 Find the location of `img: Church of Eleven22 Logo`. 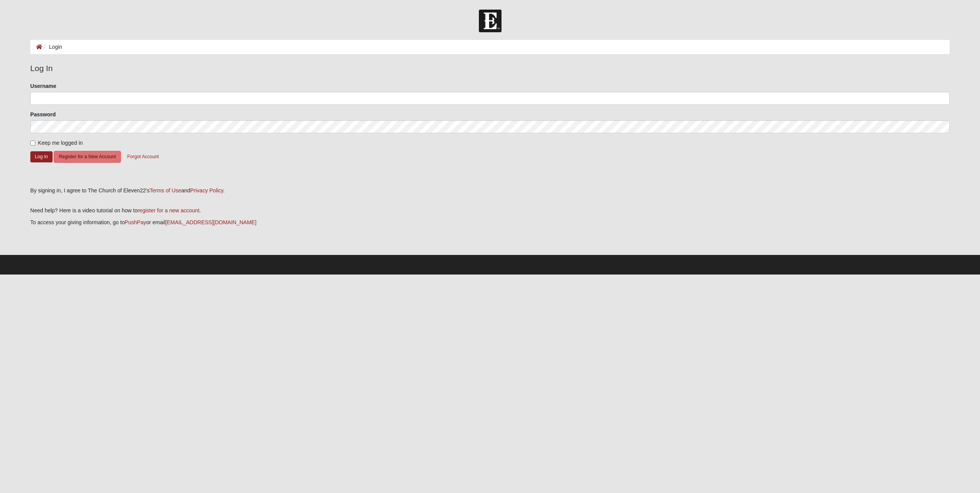

img: Church of Eleven22 Logo is located at coordinates (490, 21).